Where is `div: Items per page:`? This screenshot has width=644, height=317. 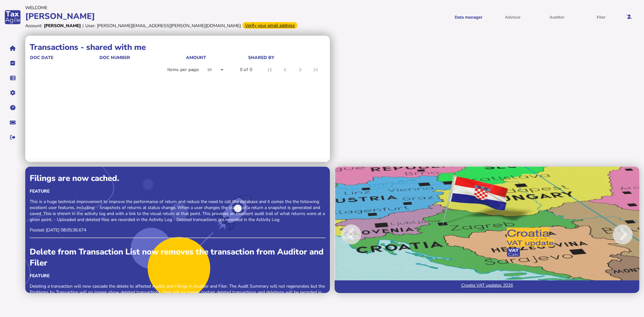
div: Items per page: is located at coordinates (183, 70).